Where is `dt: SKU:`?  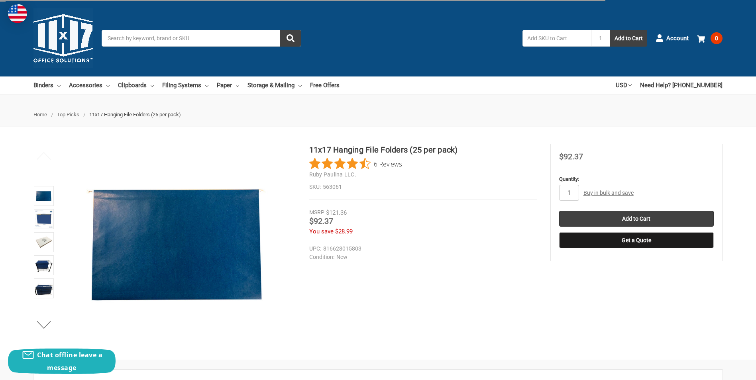
dt: SKU: is located at coordinates (315, 187).